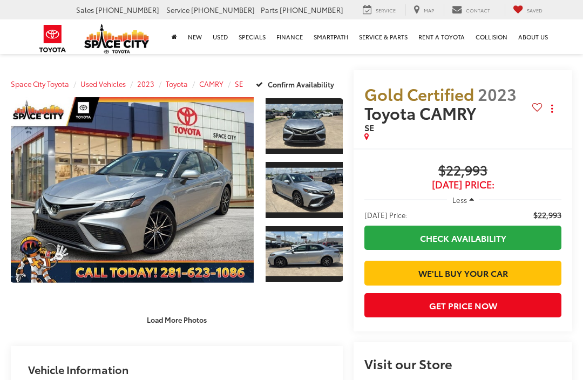 The height and width of the screenshot is (380, 583). I want to click on button: Less, so click(463, 200).